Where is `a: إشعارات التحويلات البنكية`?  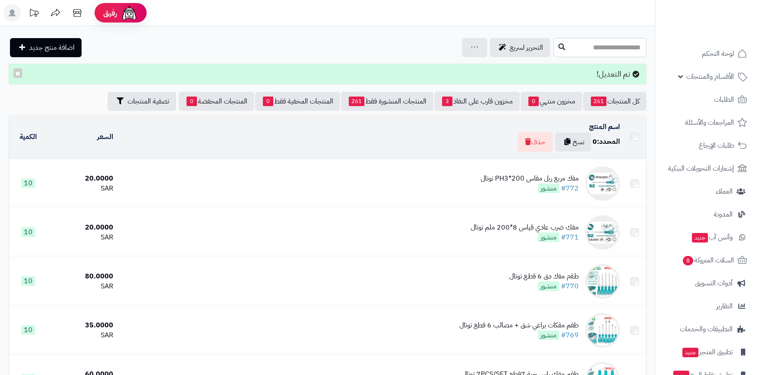 a: إشعارات التحويلات البنكية is located at coordinates (706, 169).